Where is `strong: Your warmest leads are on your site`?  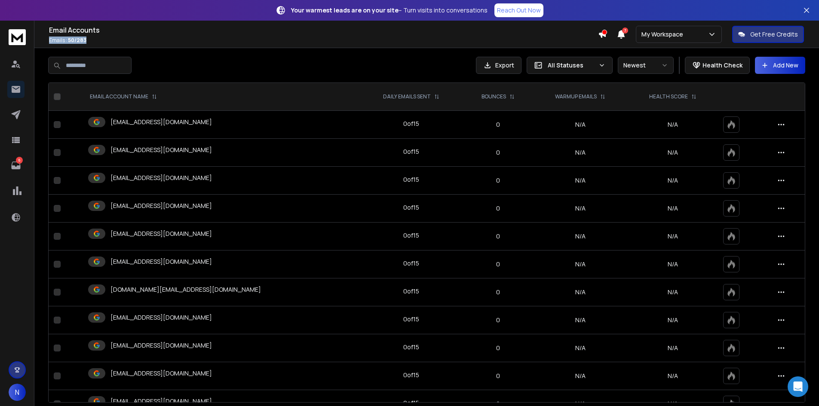
strong: Your warmest leads are on your site is located at coordinates (345, 10).